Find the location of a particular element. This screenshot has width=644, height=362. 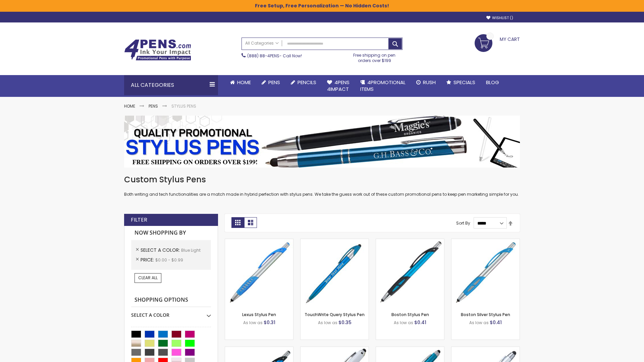

span: Clear All is located at coordinates (148, 278).